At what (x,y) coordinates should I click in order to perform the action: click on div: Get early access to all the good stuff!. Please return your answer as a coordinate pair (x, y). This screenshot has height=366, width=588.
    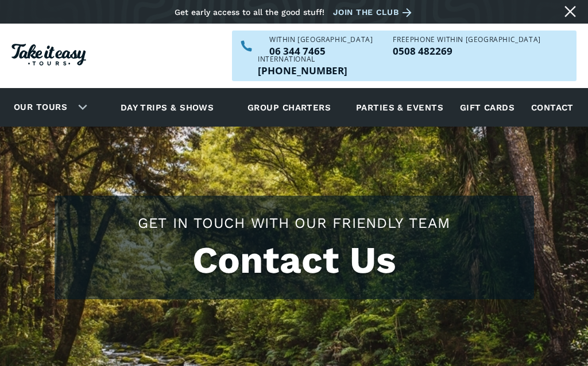
    Looking at the image, I should click on (249, 12).